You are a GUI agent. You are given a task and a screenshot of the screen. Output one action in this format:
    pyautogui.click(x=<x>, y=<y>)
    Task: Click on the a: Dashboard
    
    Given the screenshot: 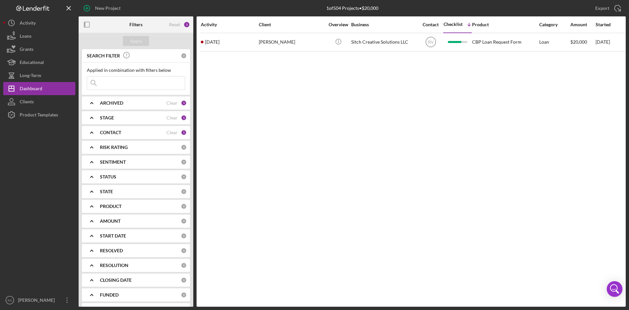 What is the action you would take?
    pyautogui.click(x=39, y=89)
    